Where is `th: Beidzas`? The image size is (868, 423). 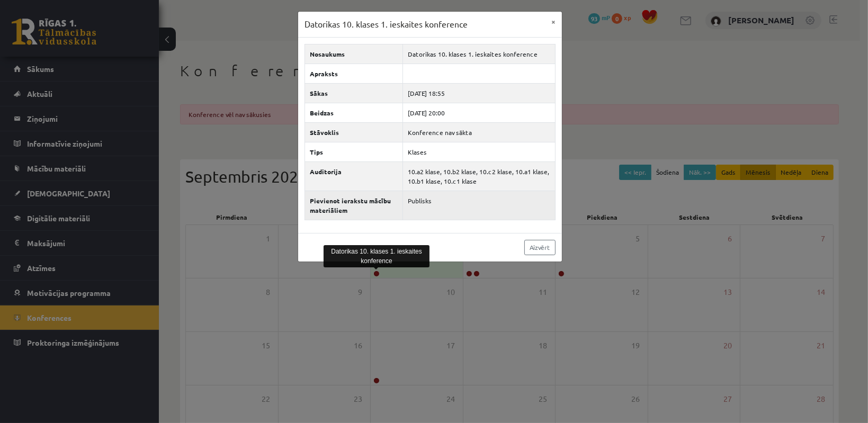 th: Beidzas is located at coordinates (353, 113).